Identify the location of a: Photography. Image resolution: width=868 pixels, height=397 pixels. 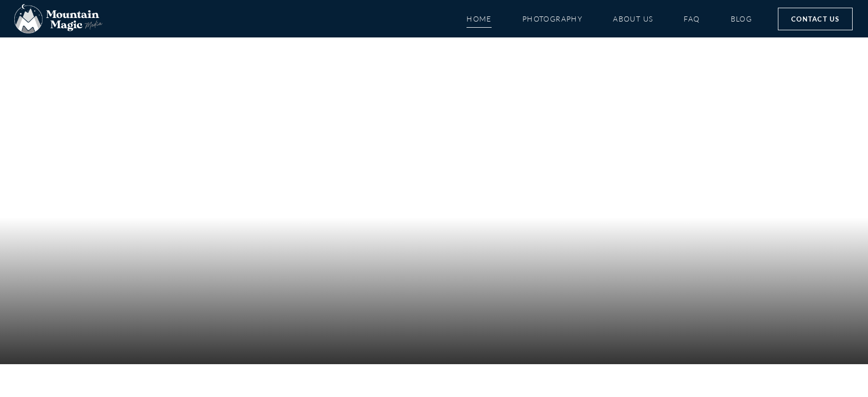
(552, 18).